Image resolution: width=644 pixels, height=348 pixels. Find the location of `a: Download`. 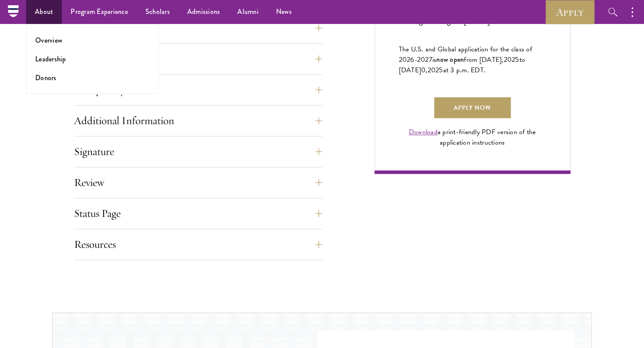

a: Download is located at coordinates (423, 132).